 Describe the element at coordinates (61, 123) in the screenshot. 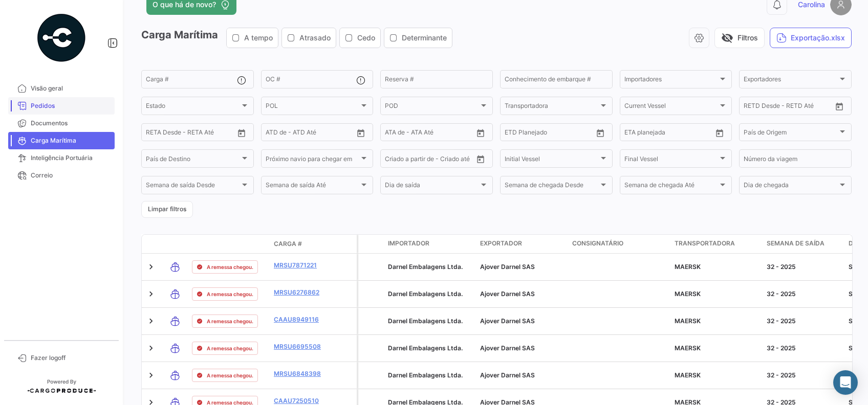

I see `a: Documentos` at that location.